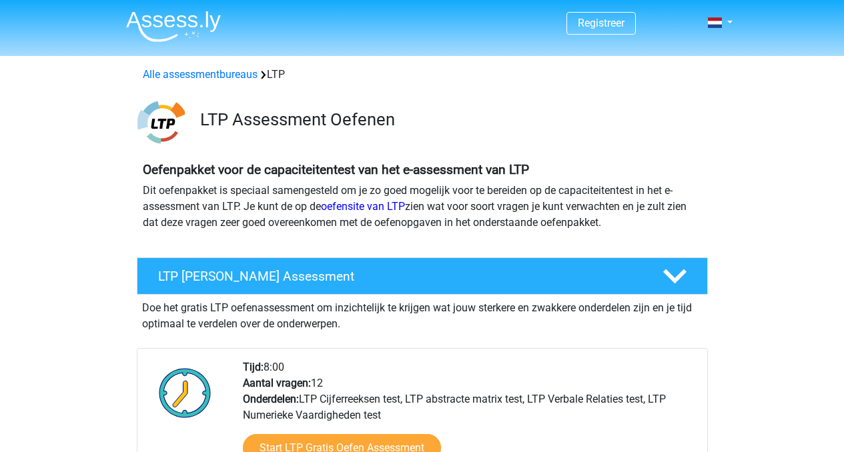 The image size is (844, 452). I want to click on a: oefensite van LTP, so click(363, 206).